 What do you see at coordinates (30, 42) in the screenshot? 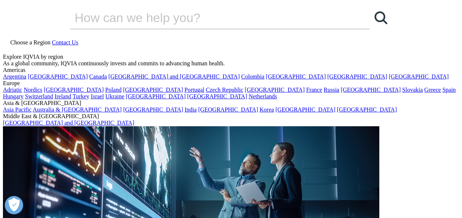
I see `span: Choose a Region` at bounding box center [30, 42].